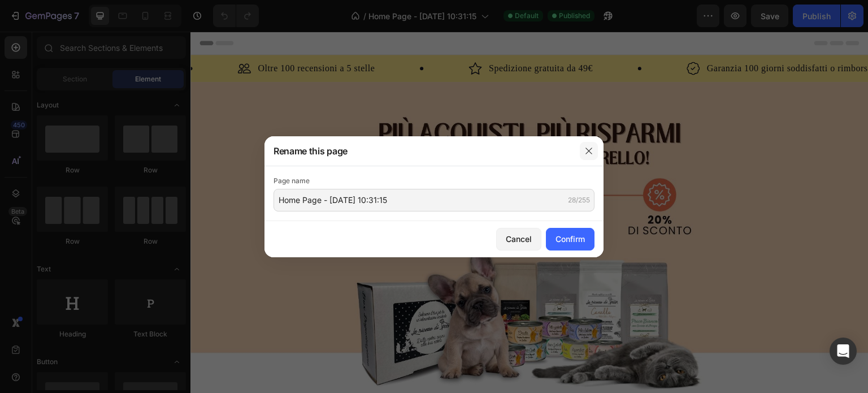 Image resolution: width=868 pixels, height=393 pixels. Describe the element at coordinates (434, 181) in the screenshot. I see `div: Page name` at that location.